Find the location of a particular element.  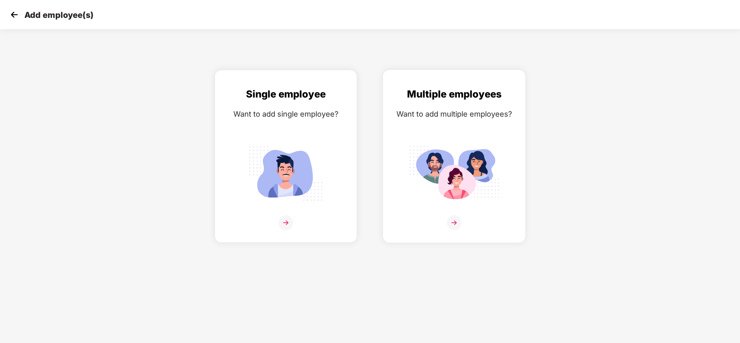

div: Want to add single employee? is located at coordinates (286, 114).